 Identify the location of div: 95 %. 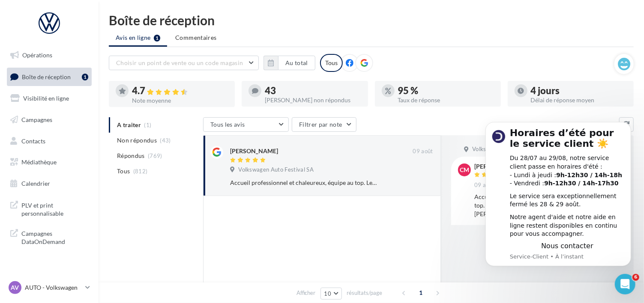
(446, 91).